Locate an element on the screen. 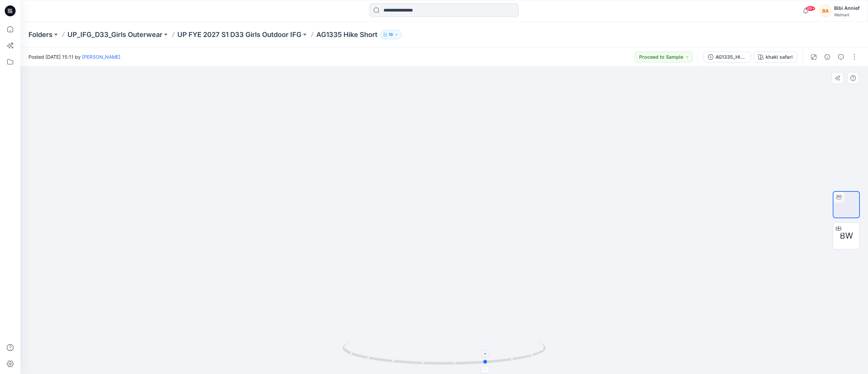  button: AG1335_HIKE SHORT_GV is located at coordinates (728, 57).